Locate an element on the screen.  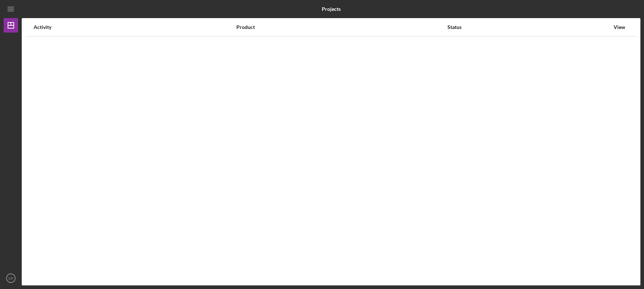
button: CP is located at coordinates (11, 278).